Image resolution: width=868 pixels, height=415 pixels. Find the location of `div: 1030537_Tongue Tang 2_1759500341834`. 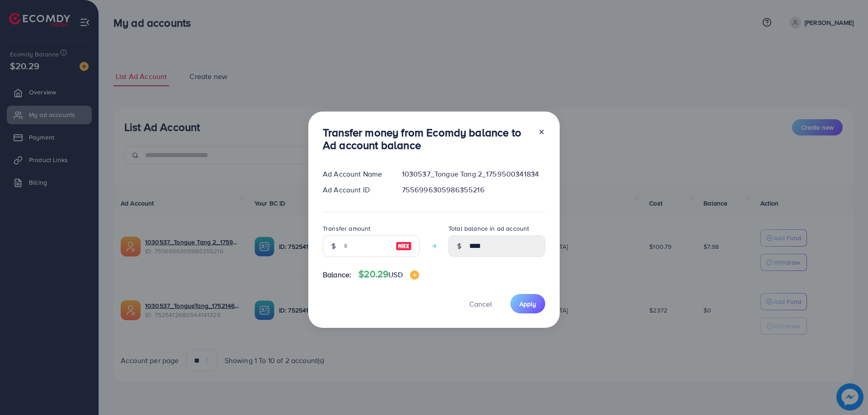

div: 1030537_Tongue Tang 2_1759500341834 is located at coordinates (474, 174).